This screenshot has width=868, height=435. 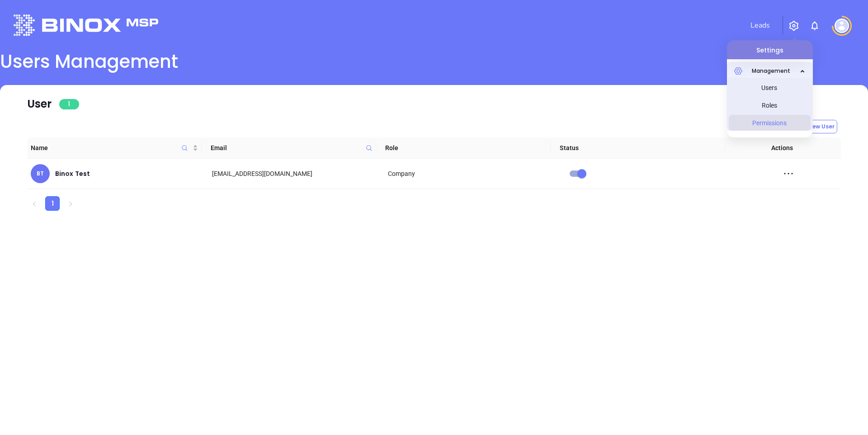 I want to click on th: Status, so click(x=638, y=148).